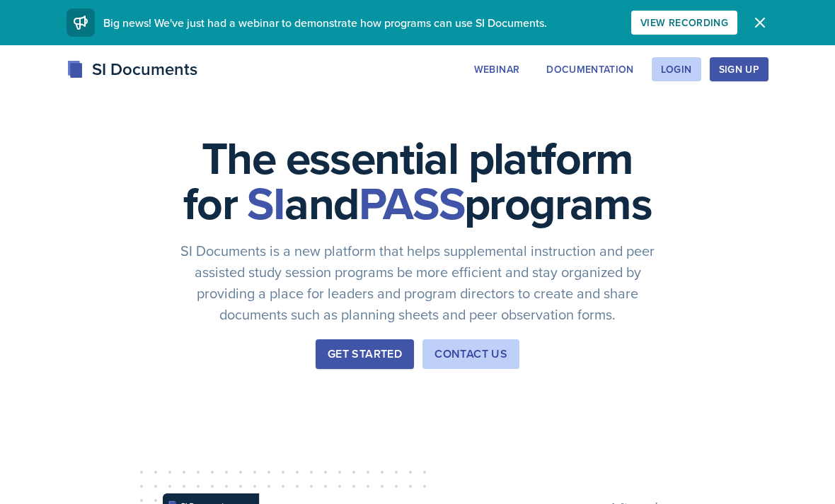 This screenshot has width=835, height=504. I want to click on button: Sign Up, so click(739, 69).